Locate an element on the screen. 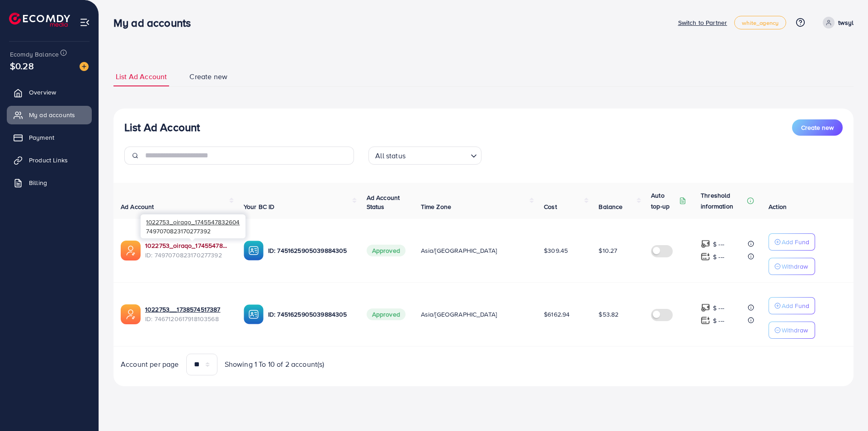 This screenshot has height=431, width=868. div: 7497070823170277392 is located at coordinates (193, 226).